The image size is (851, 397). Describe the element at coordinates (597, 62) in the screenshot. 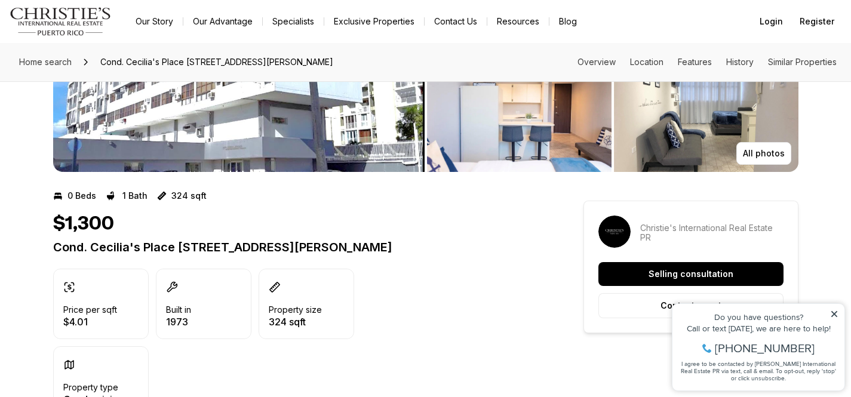

I see `a: Skip to: Overview` at that location.